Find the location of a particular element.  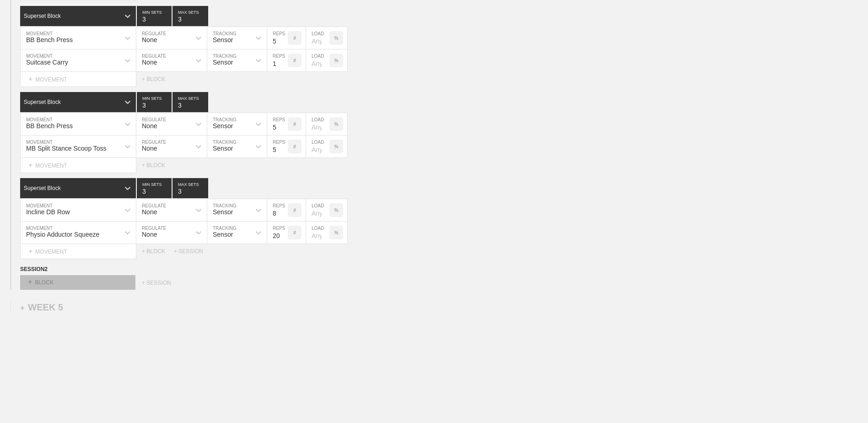

div: Incline DB Row is located at coordinates (48, 212).